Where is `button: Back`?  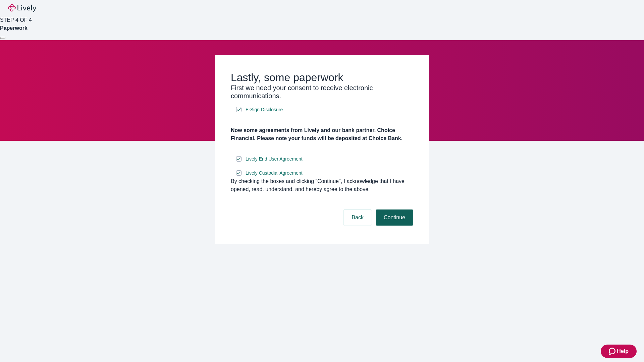
button: Back is located at coordinates (357, 218).